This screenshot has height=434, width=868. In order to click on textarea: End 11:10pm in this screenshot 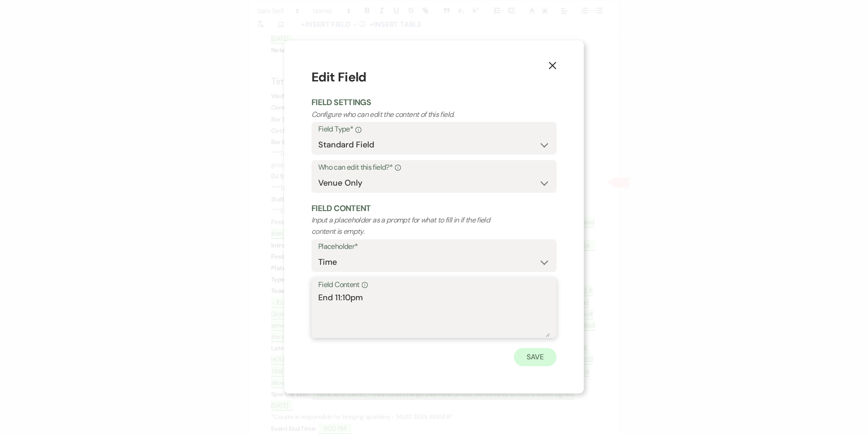, I will do `click(434, 314)`.